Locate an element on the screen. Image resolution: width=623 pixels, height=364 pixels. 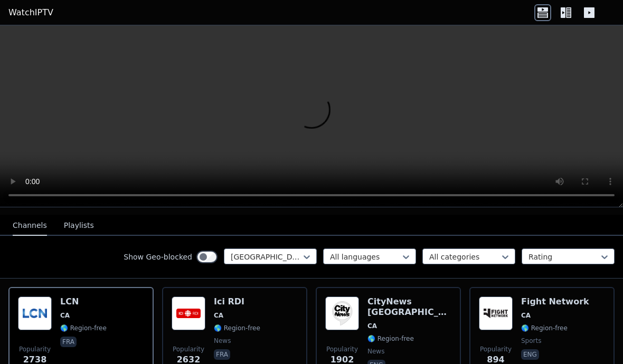
img: Ici RDI is located at coordinates (188, 313).